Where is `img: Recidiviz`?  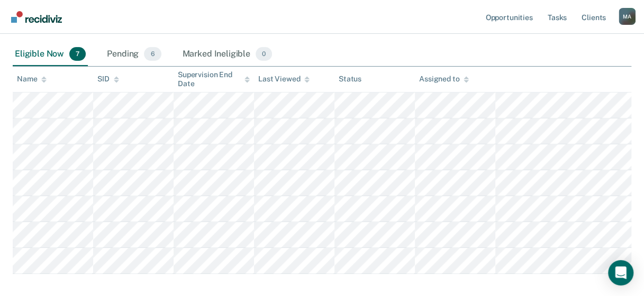 img: Recidiviz is located at coordinates (36, 17).